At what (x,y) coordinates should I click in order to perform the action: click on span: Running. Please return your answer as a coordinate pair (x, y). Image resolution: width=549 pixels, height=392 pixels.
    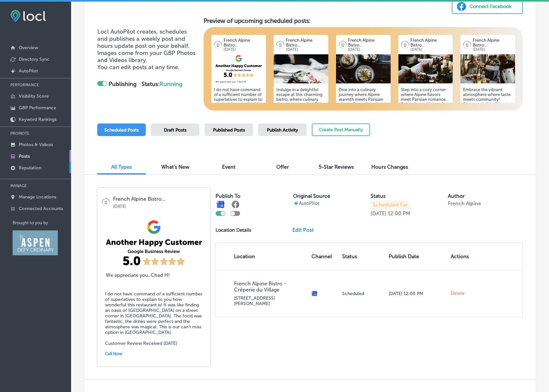
    Looking at the image, I should click on (171, 84).